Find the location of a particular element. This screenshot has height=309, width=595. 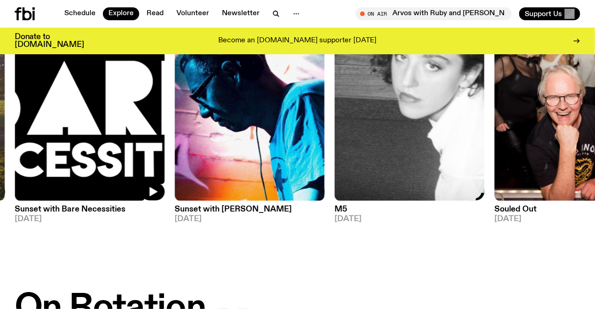

a: Schedule is located at coordinates (80, 14).